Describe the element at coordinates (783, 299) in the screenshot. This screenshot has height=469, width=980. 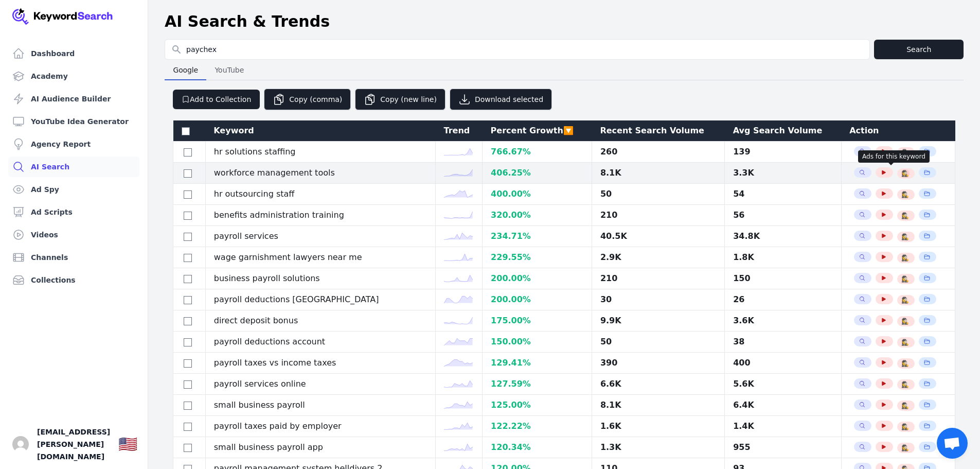
I see `div: 26` at that location.